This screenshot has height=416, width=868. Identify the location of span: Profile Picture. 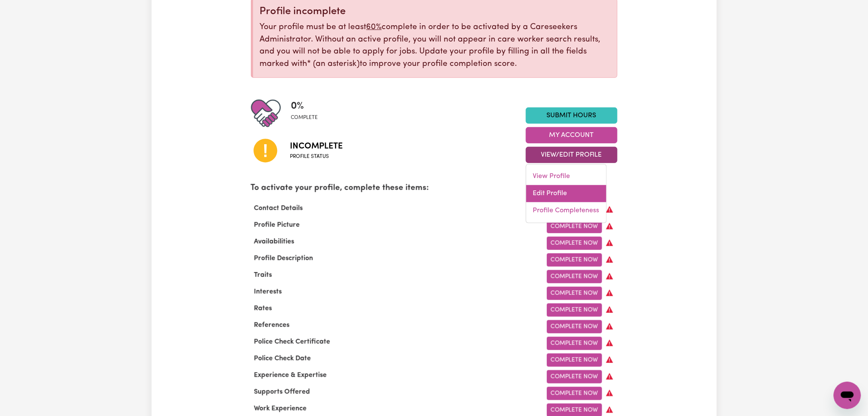
(277, 225).